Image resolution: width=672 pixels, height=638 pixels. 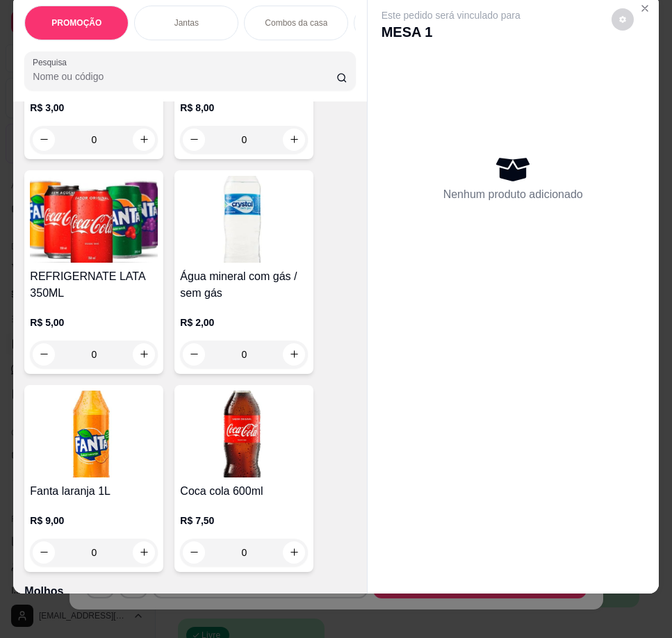 What do you see at coordinates (296, 23) in the screenshot?
I see `p: Combos da casa` at bounding box center [296, 23].